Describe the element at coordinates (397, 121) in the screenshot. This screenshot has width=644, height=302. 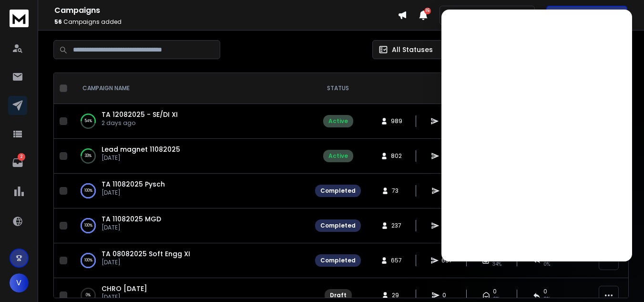
I see `span: 989` at that location.